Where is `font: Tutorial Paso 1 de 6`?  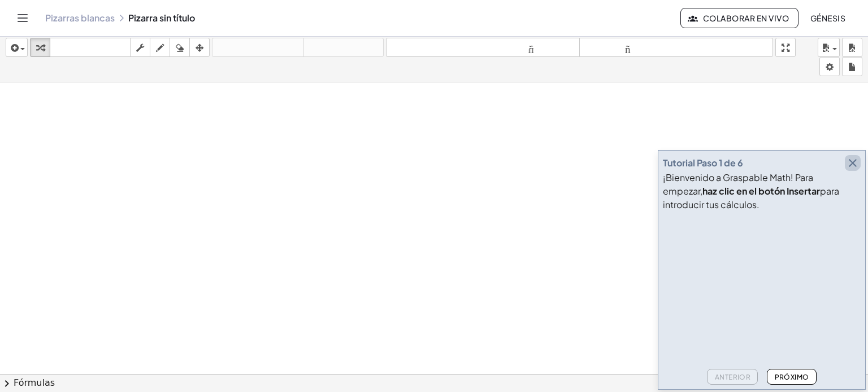
font: Tutorial Paso 1 de 6 is located at coordinates (703, 163).